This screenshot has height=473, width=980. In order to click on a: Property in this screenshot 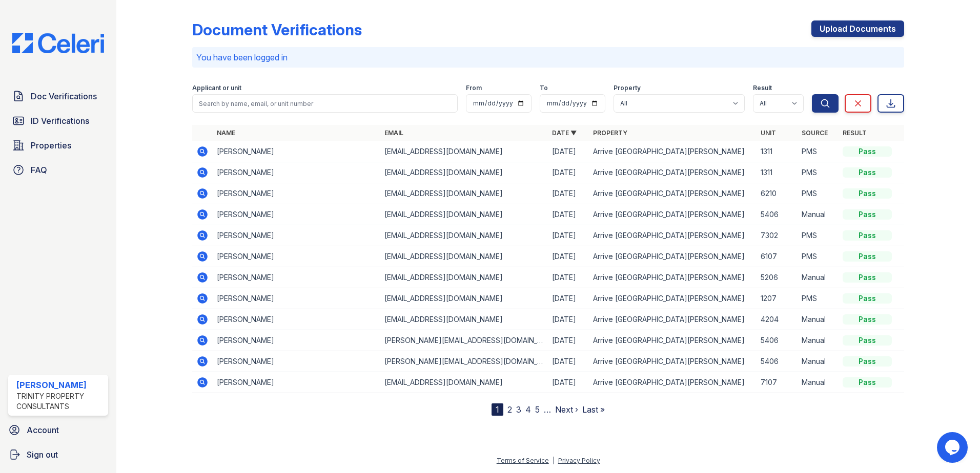, I will do `click(610, 133)`.